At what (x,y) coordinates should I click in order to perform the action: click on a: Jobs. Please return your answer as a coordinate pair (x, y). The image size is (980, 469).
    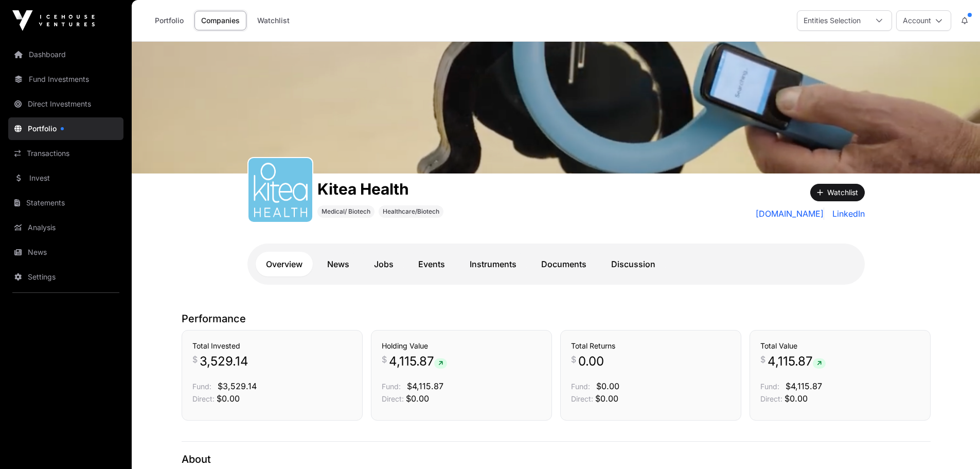
    Looking at the image, I should click on (384, 265).